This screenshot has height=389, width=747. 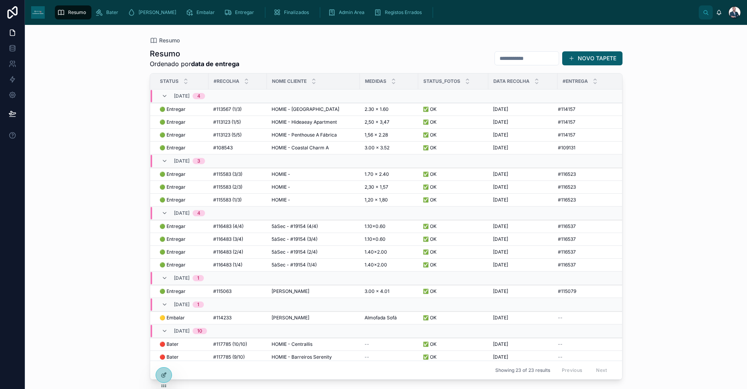 I want to click on span: 5àSec - #19154 (1/4), so click(x=294, y=265).